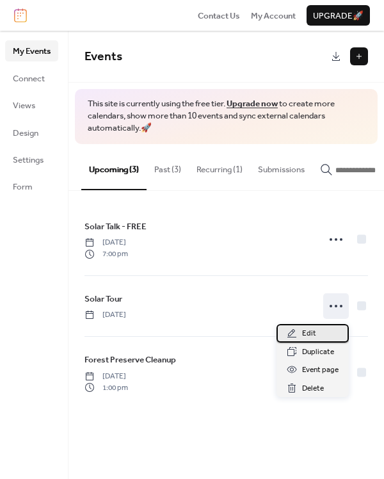 The image size is (384, 479). What do you see at coordinates (24, 106) in the screenshot?
I see `span: Views` at bounding box center [24, 106].